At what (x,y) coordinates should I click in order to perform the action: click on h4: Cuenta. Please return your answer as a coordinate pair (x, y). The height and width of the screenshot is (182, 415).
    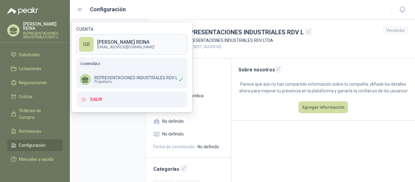
    Looking at the image, I should click on (132, 29).